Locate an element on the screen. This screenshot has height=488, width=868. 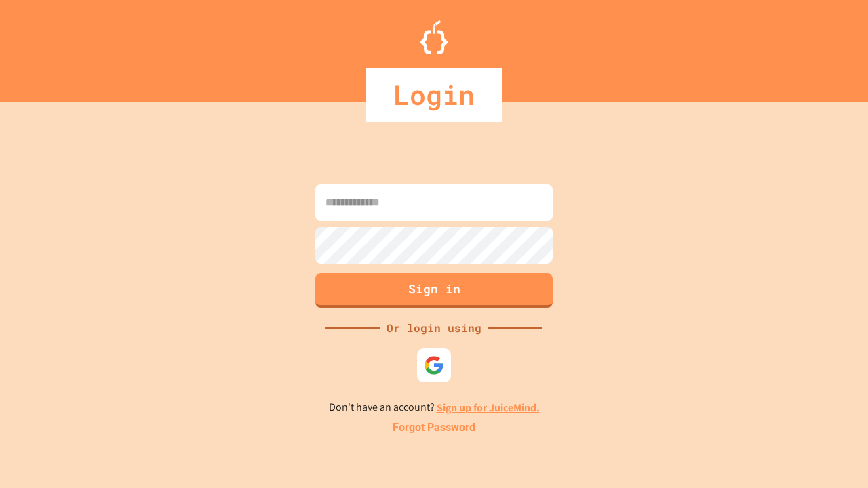
div: Or login using is located at coordinates (434, 328).